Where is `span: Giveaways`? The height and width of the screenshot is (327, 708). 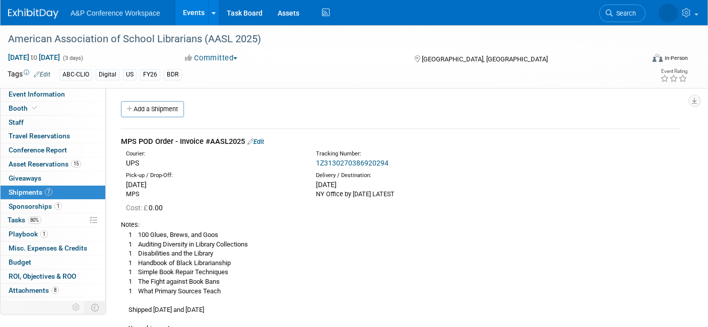
span: Giveaways is located at coordinates (25, 178).